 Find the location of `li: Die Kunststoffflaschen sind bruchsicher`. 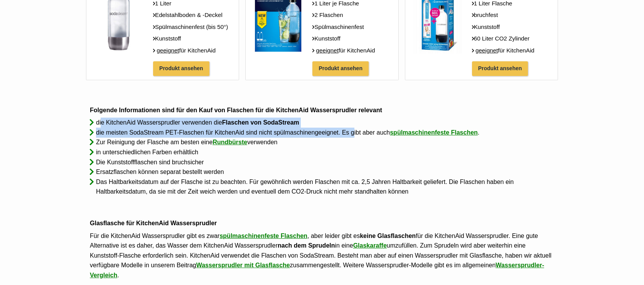

li: Die Kunststoffflaschen sind bruchsicher is located at coordinates (322, 162).